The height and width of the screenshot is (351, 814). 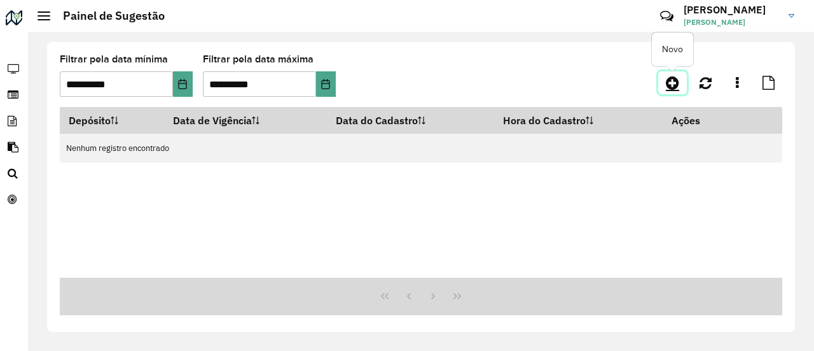 I want to click on th: Depósito, so click(x=112, y=120).